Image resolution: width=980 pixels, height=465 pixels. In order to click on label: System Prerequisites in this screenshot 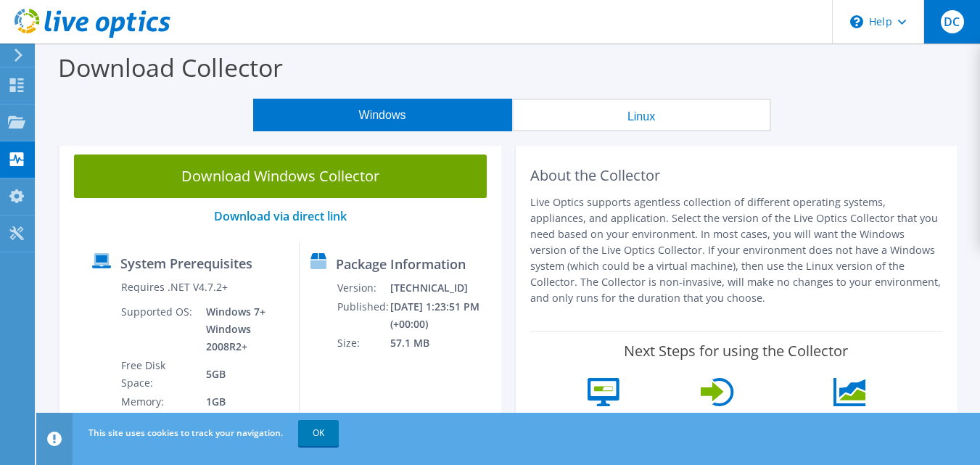, I will do `click(186, 264)`.